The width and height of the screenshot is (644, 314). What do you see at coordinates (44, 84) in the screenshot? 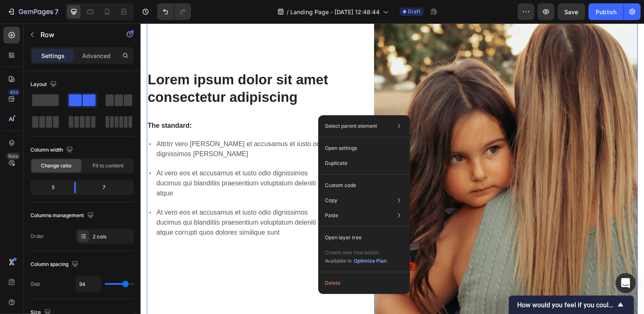
I see `div: Layout` at bounding box center [44, 84].